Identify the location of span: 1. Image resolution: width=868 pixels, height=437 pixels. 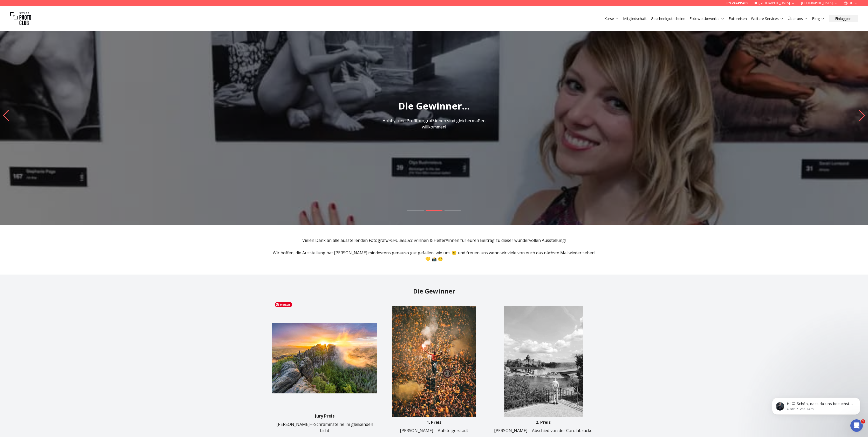
(863, 421).